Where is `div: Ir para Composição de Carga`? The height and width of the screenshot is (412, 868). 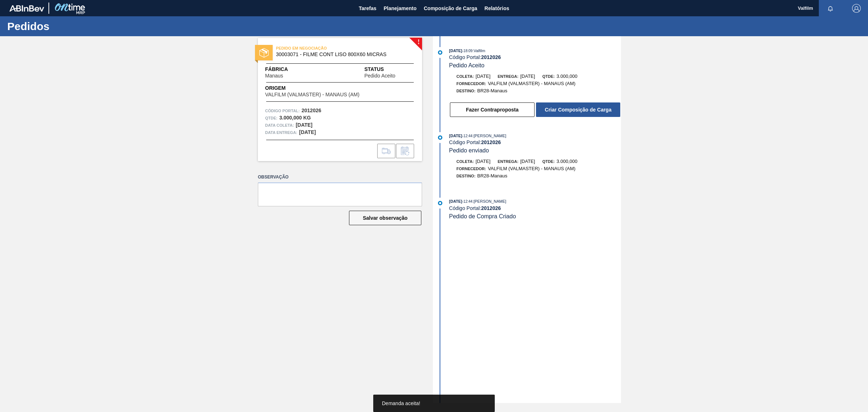 div: Ir para Composição de Carga is located at coordinates (386, 151).